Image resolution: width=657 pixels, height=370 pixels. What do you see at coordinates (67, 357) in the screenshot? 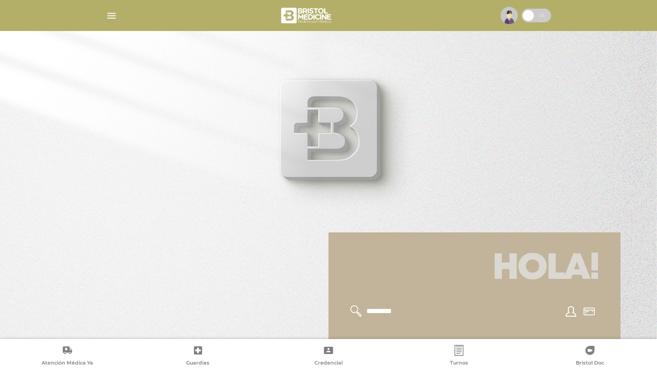
I see `a: Atención Médica Ya` at bounding box center [67, 357].